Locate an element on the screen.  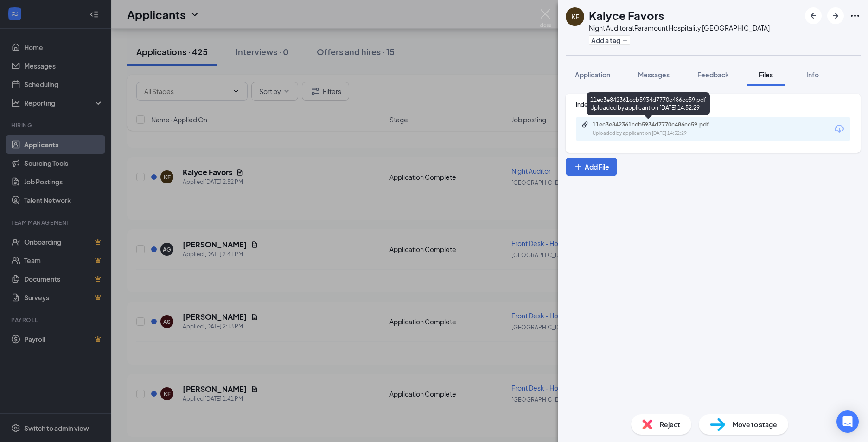
div: Open Intercom Messenger is located at coordinates (847, 421).